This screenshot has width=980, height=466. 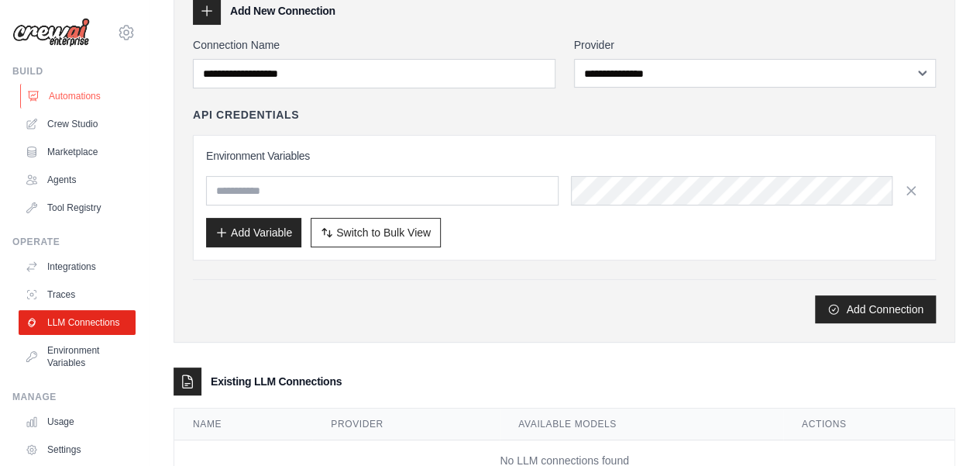 What do you see at coordinates (76, 322) in the screenshot?
I see `a: LLM Connections` at bounding box center [76, 322].